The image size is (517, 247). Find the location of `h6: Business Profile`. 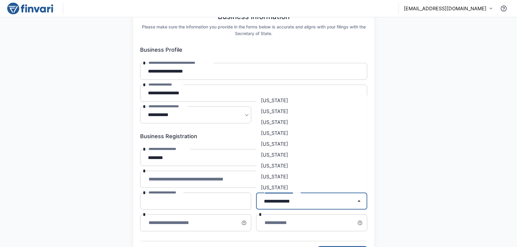

h6: Business Profile is located at coordinates (254, 50).